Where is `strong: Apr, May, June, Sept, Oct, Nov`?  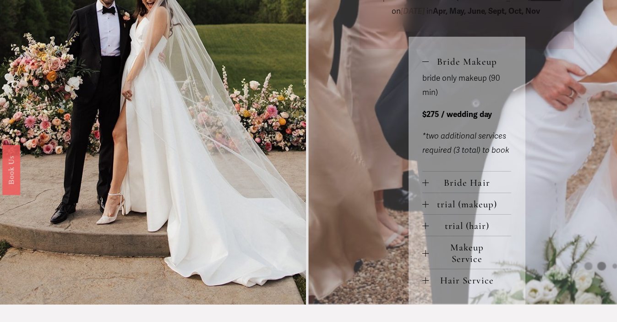
strong: Apr, May, June, Sept, Oct, Nov is located at coordinates (487, 11).